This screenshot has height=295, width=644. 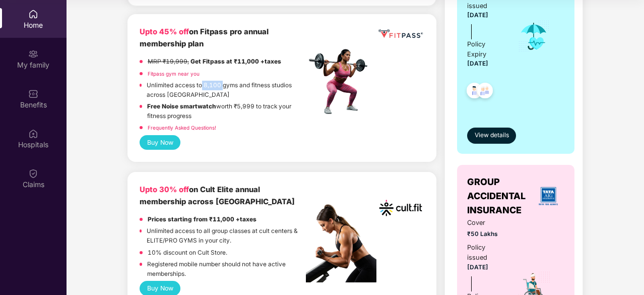 What do you see at coordinates (33, 173) in the screenshot?
I see `img: svg+xml;base64,PHN2ZyBpZD0iQ2xhaW0iIHhtbG5zPSJodHRwOi8vd3d3LnczLm9yZy8yMDAwL3N2ZyIgd2lkdGg9IjIwIi...` at bounding box center [33, 173].